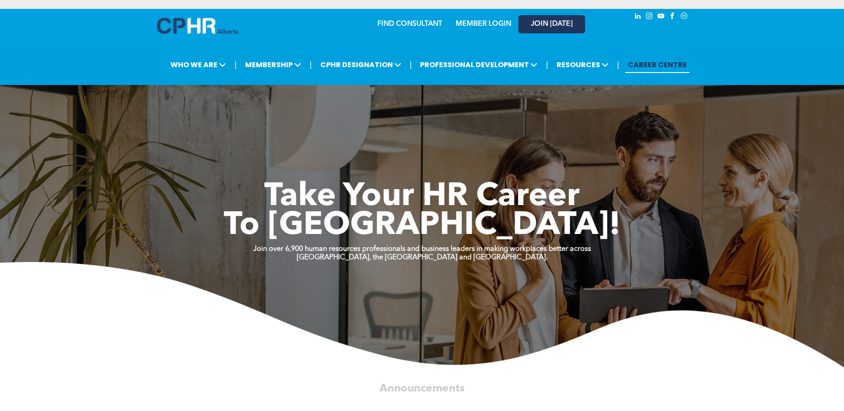  What do you see at coordinates (410, 24) in the screenshot?
I see `a: FIND CONSULTANT` at bounding box center [410, 24].